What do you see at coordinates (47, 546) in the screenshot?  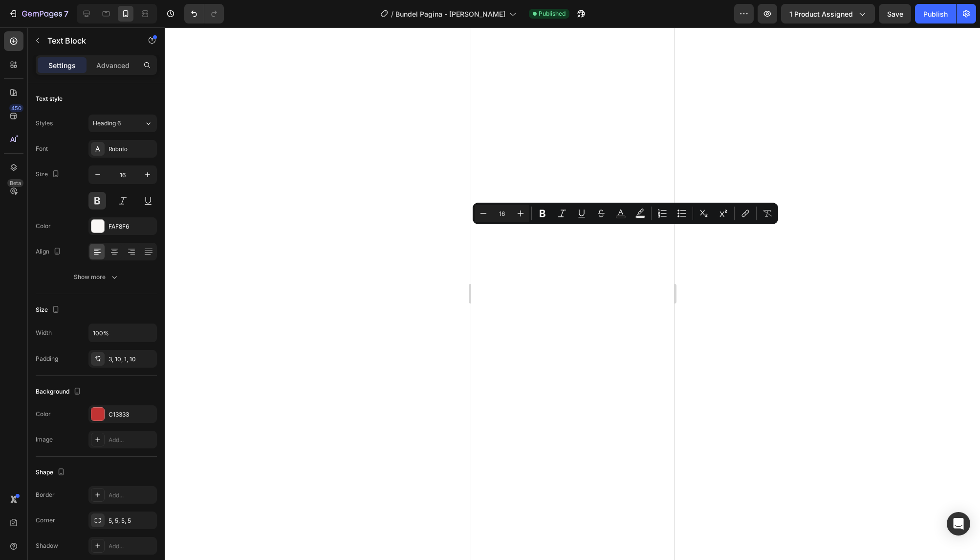 I see `div: Shadow` at bounding box center [47, 546].